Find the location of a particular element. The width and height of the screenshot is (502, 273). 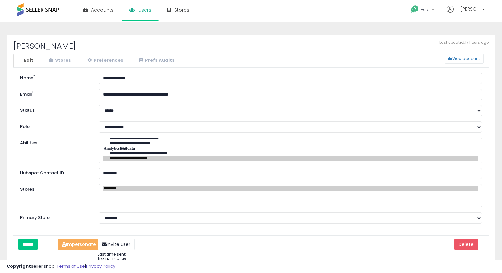

span: Help is located at coordinates (425, 9).